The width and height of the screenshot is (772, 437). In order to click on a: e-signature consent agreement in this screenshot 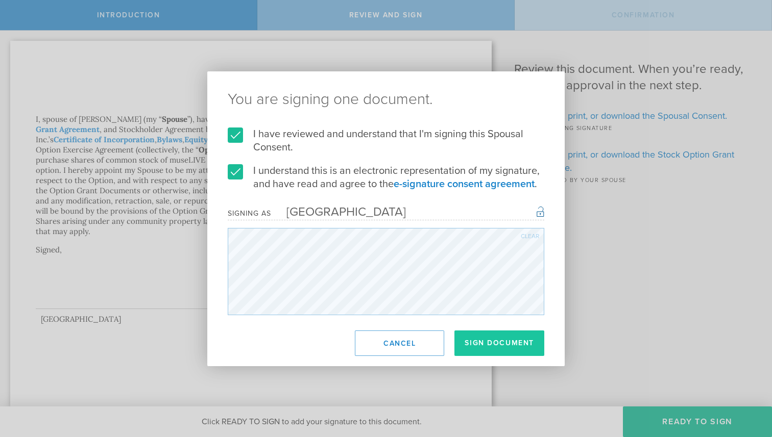, I will do `click(464, 184)`.